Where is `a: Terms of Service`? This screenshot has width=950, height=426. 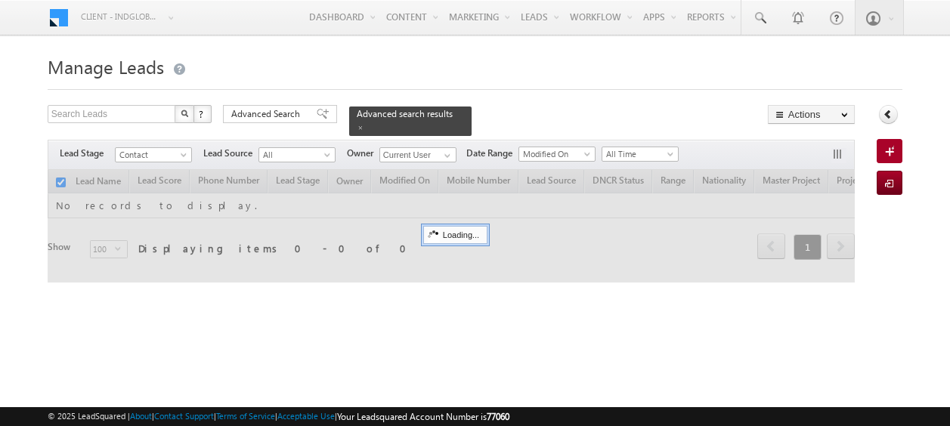
a: Terms of Service is located at coordinates (246, 416).